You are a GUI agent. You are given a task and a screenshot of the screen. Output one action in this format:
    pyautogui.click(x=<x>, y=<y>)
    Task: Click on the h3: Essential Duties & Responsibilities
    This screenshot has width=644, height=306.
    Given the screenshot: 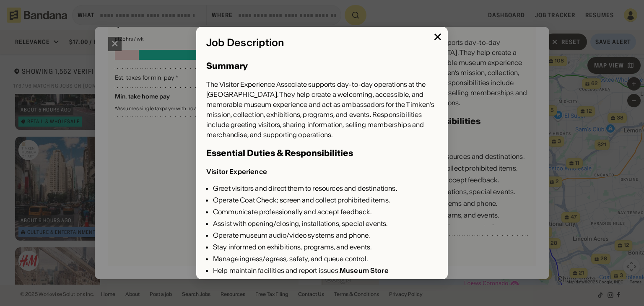 What is the action you would take?
    pyautogui.click(x=280, y=153)
    